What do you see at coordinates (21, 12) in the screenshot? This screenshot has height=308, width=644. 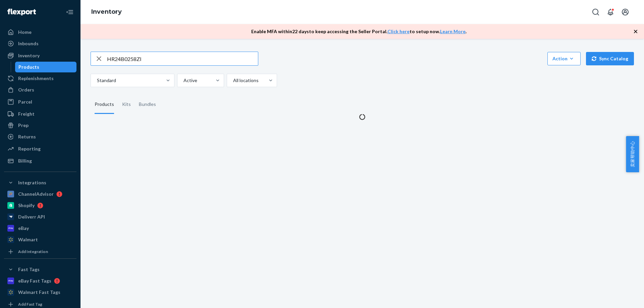 I see `img: Flexport logo` at bounding box center [21, 12].